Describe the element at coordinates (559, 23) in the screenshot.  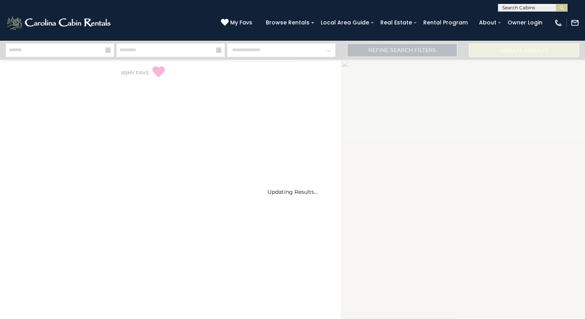
I see `img: phone-regular-white.png` at that location.